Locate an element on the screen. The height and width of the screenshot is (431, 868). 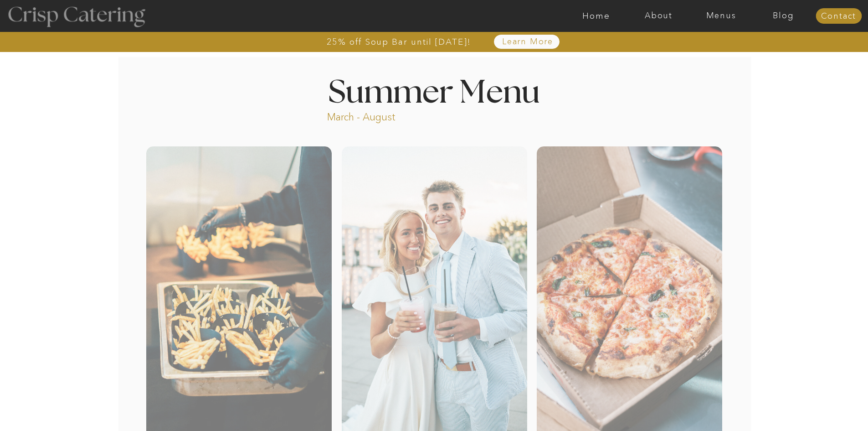
nav: Blog is located at coordinates (783, 16).